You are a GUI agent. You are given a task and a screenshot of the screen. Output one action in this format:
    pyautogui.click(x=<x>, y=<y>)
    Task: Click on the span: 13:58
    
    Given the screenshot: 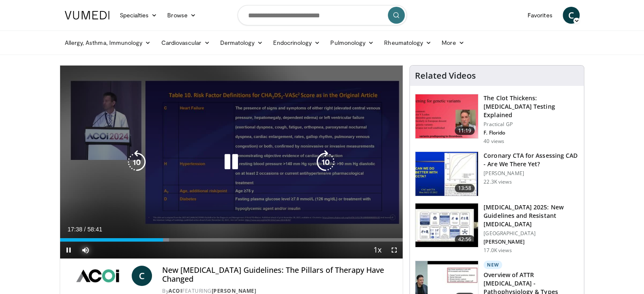 What is the action you would take?
    pyautogui.click(x=465, y=188)
    